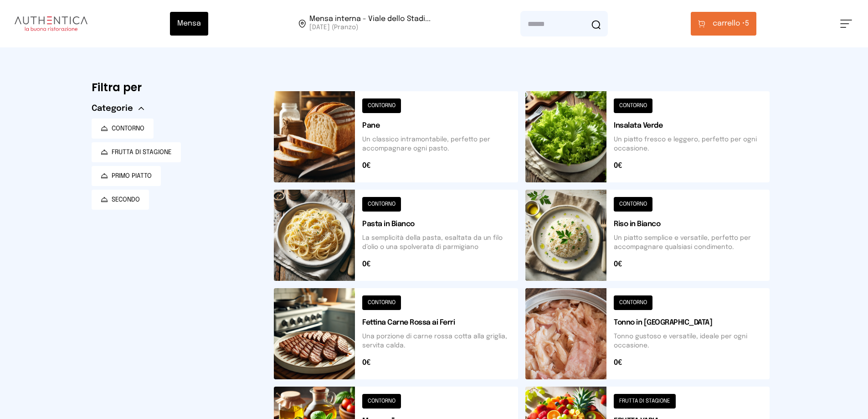 This screenshot has height=419, width=868. What do you see at coordinates (728, 24) in the screenshot?
I see `span: carrello •` at bounding box center [728, 24].